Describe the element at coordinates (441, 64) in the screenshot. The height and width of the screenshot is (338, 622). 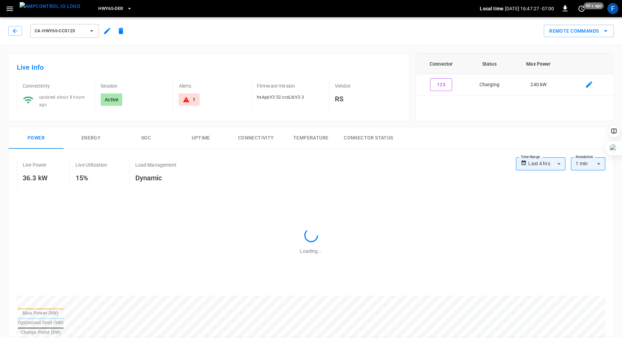
I see `th: Connector` at that location.